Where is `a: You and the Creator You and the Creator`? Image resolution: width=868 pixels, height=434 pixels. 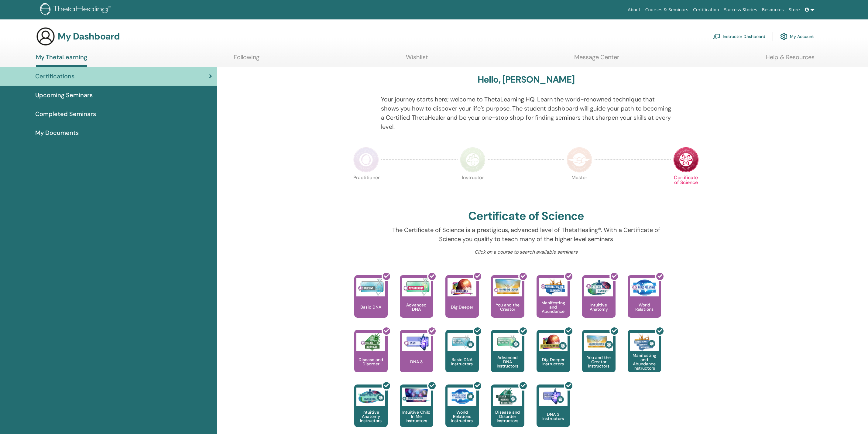
a: You and the Creator You and the Creator is located at coordinates (508, 302).